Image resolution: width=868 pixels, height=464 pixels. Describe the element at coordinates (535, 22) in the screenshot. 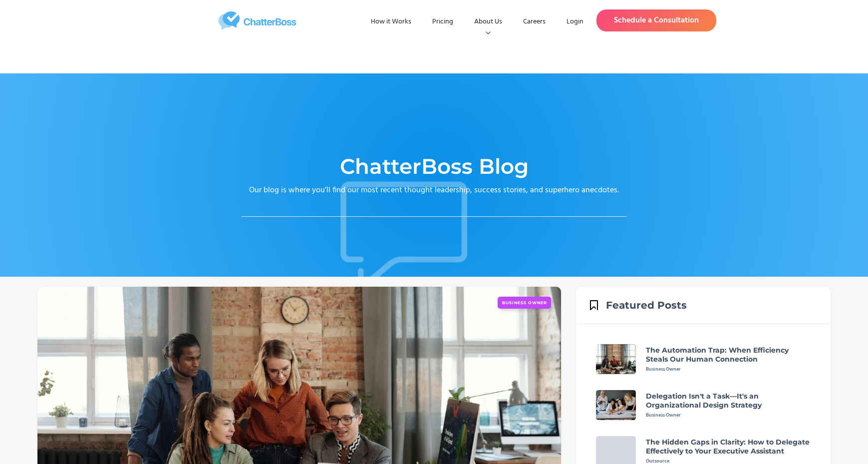

I see `a: Careers` at that location.